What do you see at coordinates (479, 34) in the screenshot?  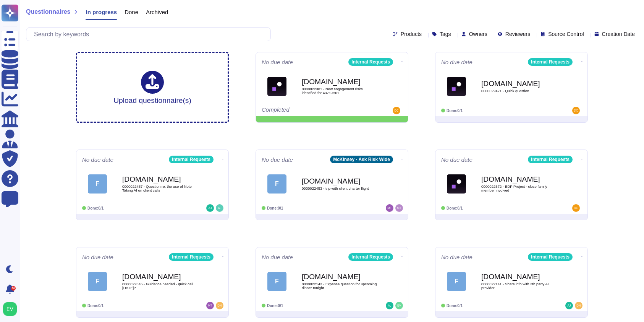 I see `span: Owners` at bounding box center [479, 34].